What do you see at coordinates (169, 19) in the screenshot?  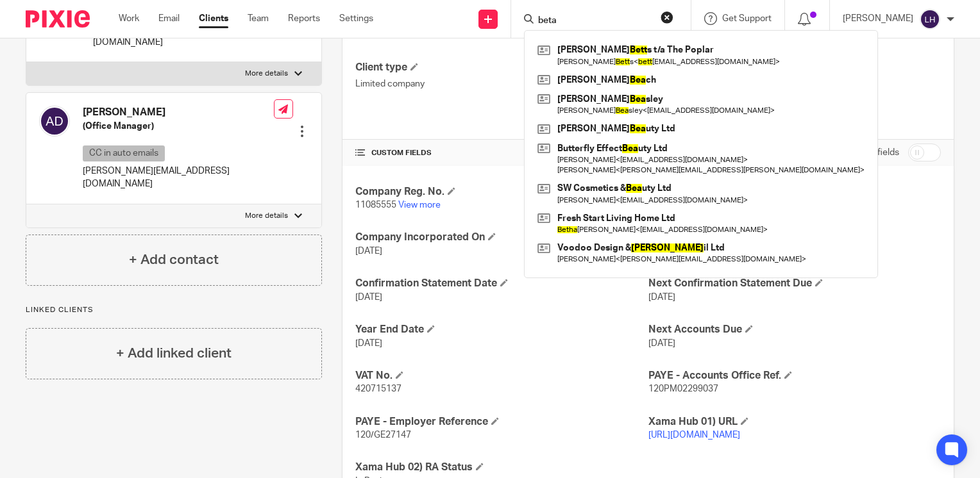 I see `a: Email` at bounding box center [169, 19].